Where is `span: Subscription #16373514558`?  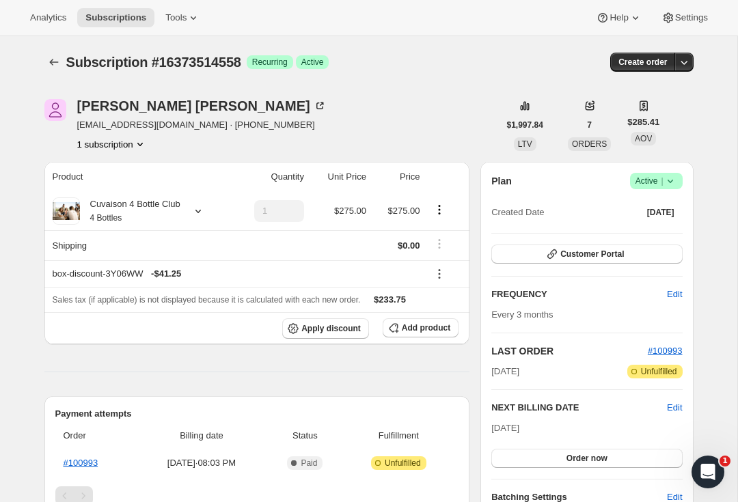
span: Subscription #16373514558 is located at coordinates (154, 62).